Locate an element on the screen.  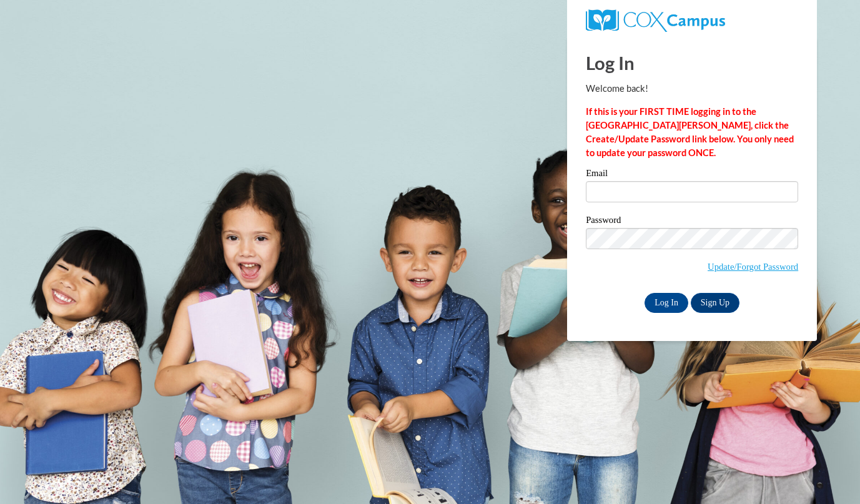
a: COX Campus is located at coordinates (654, 19).